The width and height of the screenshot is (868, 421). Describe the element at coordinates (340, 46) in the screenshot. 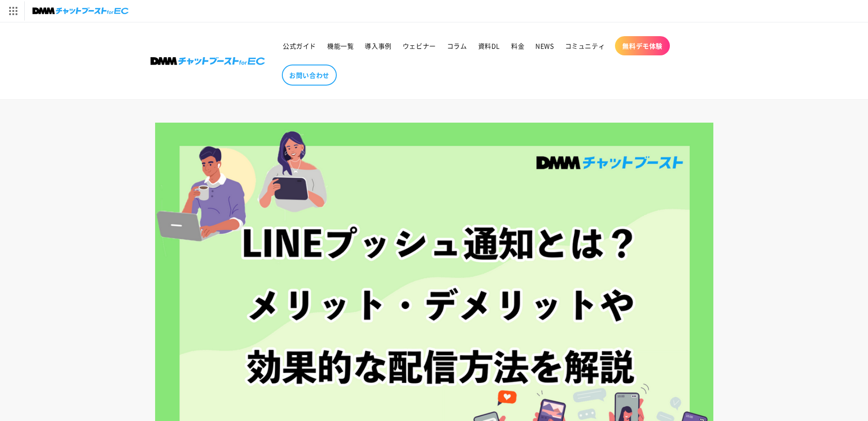

I see `a: 機能一覧` at that location.